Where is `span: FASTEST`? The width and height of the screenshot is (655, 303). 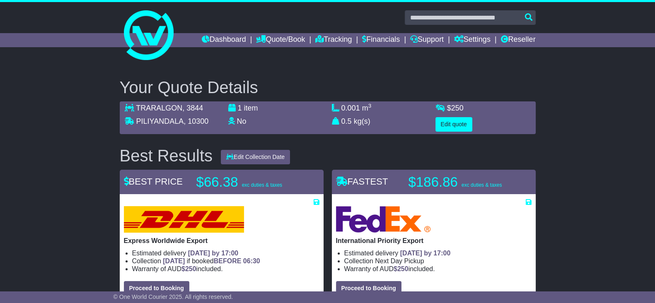 span: FASTEST is located at coordinates (362, 181).